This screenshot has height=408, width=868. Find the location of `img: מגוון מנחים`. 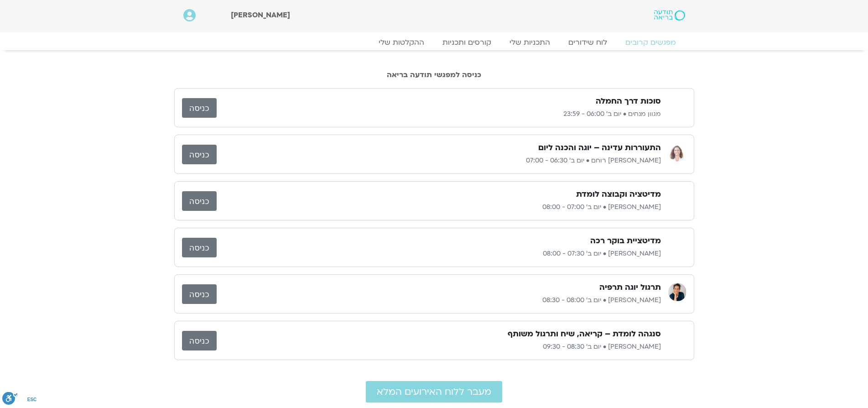

img: מגוון מנחים is located at coordinates (677, 106).